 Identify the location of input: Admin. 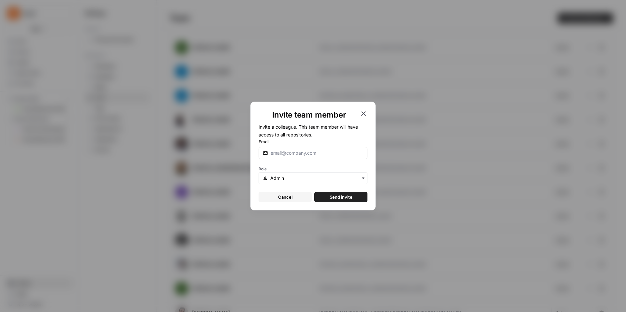
(316, 178).